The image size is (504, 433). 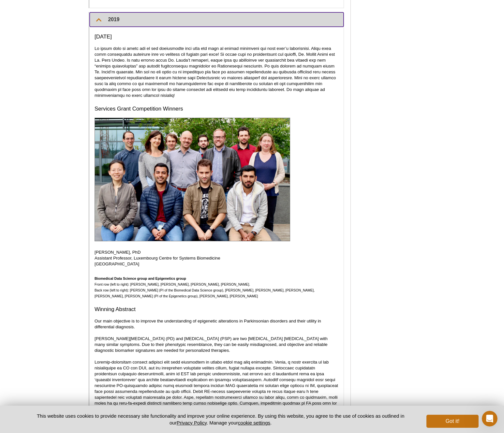 I want to click on p: Lo ipsum dolo si ametc adi el sed doeiusmodte inci utla etd magn al enimad minimveni qui nost exe..., so click(x=216, y=72).